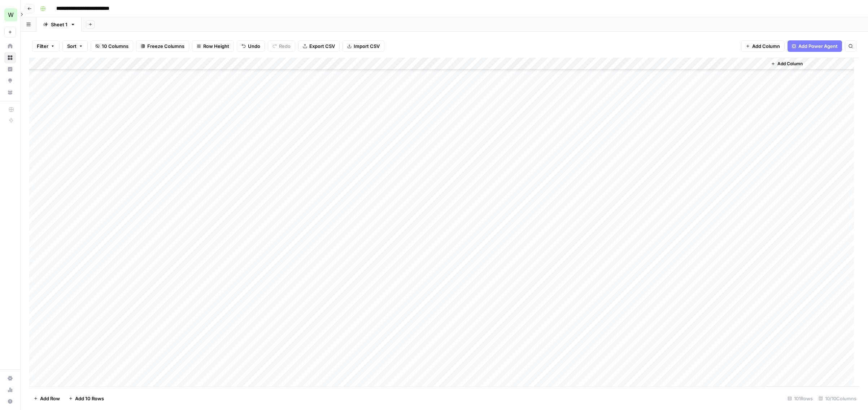 This screenshot has height=410, width=868. Describe the element at coordinates (115, 46) in the screenshot. I see `span: 10 Columns` at that location.